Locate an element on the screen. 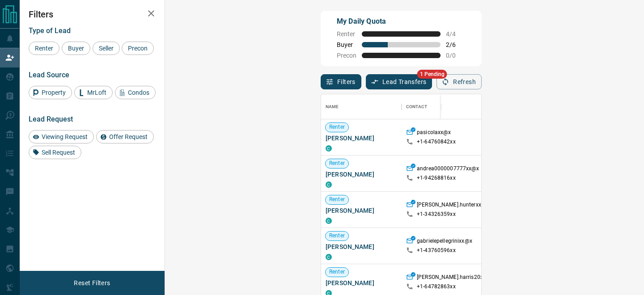  p: +1- 34326359xx is located at coordinates (436, 214).